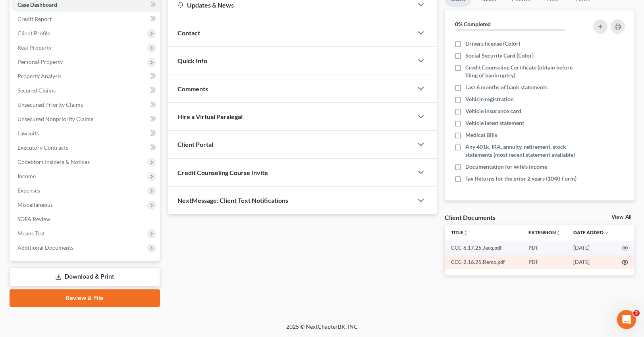  I want to click on a: Review & File, so click(85, 298).